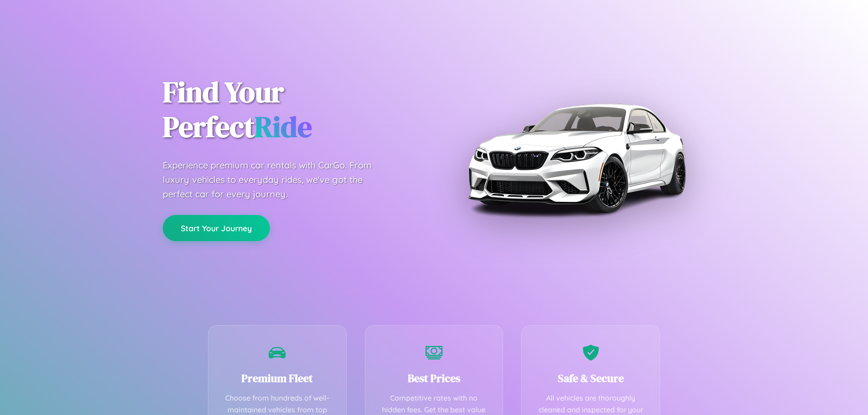  What do you see at coordinates (577, 158) in the screenshot?
I see `img: Premium BMW car rental vehicle` at bounding box center [577, 158].